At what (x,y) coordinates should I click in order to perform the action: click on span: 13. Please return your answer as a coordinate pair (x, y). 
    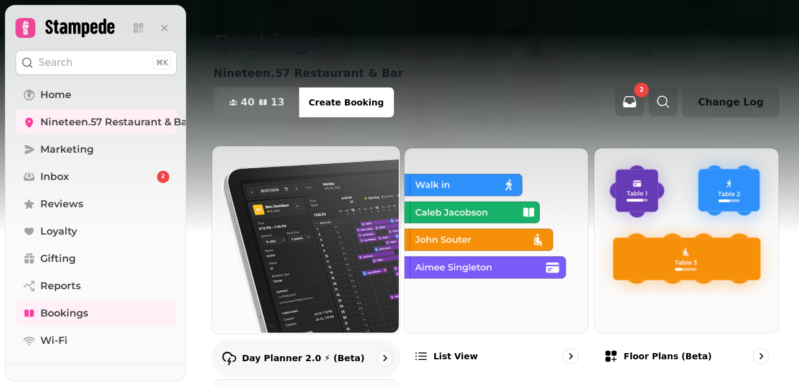
    Looking at the image, I should click on (277, 102).